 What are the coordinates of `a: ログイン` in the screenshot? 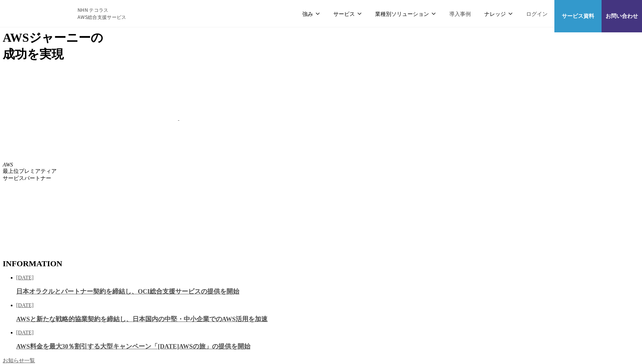 It's located at (537, 14).